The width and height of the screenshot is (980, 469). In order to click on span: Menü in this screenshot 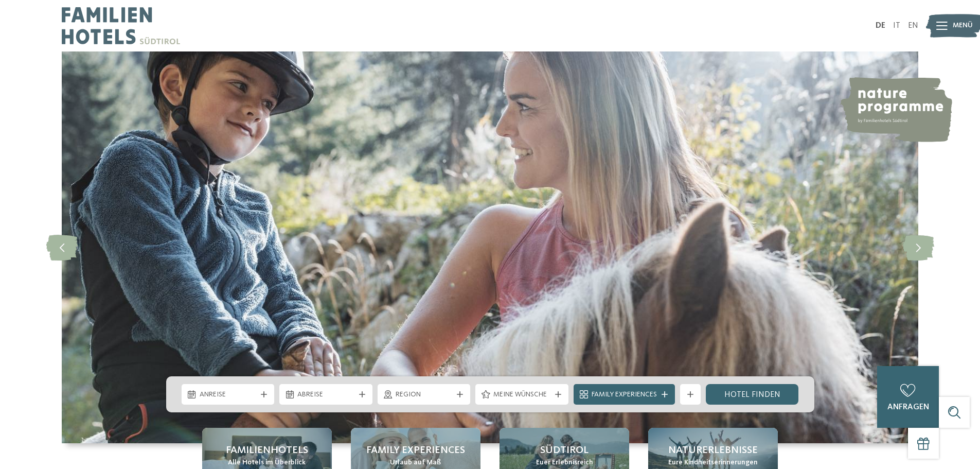, I will do `click(963, 26)`.